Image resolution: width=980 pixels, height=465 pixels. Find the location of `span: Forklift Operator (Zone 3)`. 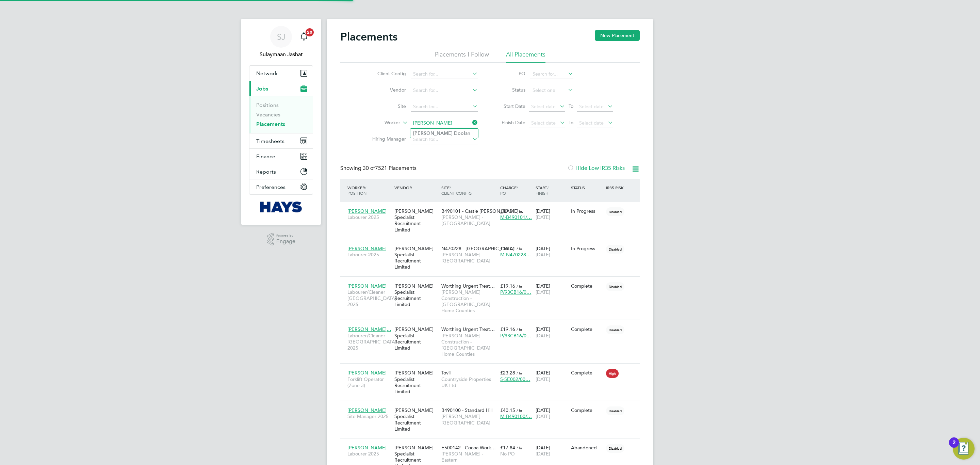

span: Forklift Operator (Zone 3) is located at coordinates (369, 383).